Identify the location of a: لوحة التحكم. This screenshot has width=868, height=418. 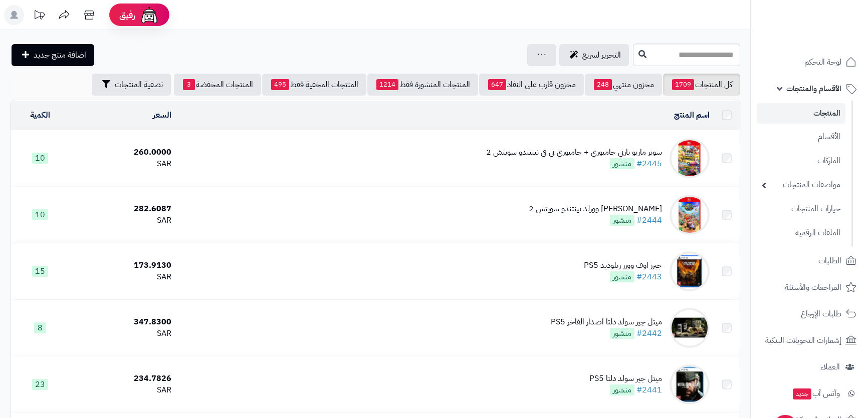
(809, 62).